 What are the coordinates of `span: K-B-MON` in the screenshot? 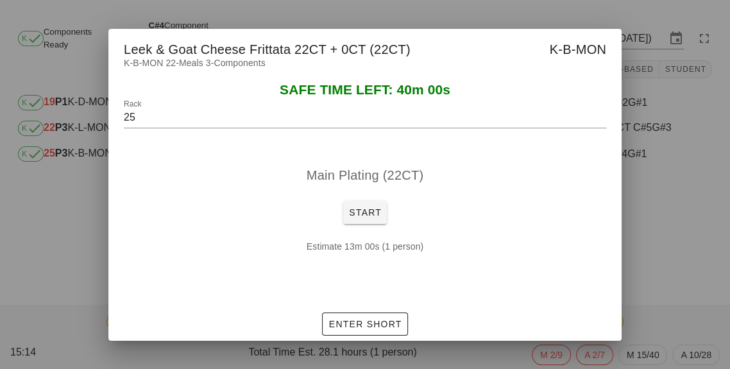 It's located at (578, 49).